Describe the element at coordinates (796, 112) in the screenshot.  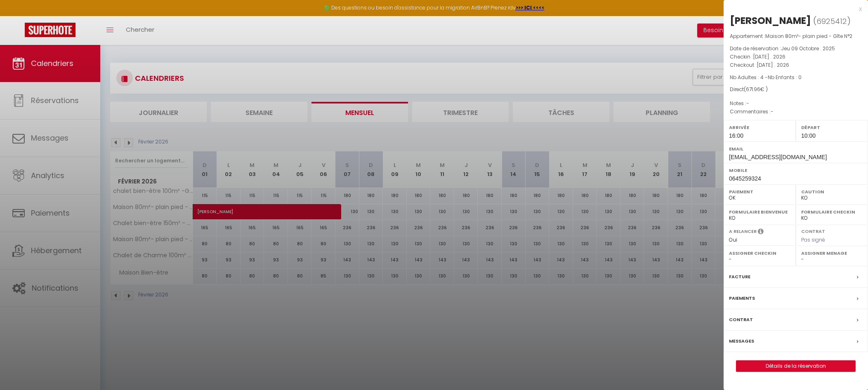
I see `p: Commentaires :` at that location.